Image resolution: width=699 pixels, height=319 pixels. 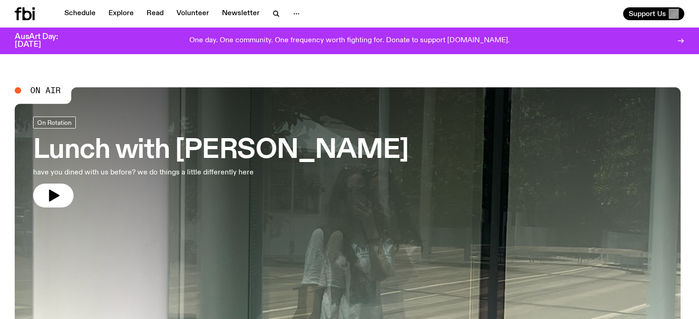 I want to click on p: have you dined with us before? we do things a little differently here, so click(x=151, y=173).